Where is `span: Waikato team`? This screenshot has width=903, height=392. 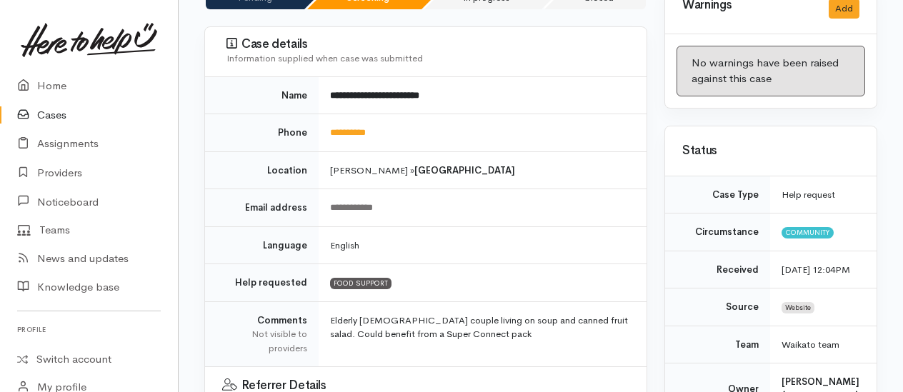
span: Waikato team is located at coordinates (810, 344).